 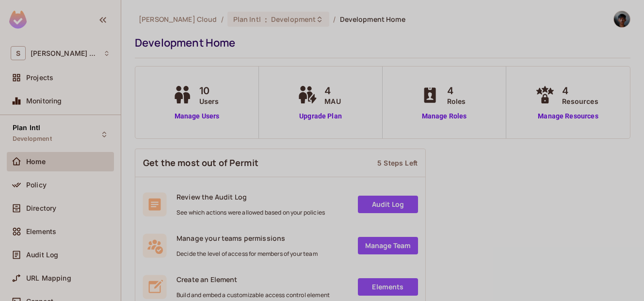 I want to click on span: 10, so click(x=209, y=91).